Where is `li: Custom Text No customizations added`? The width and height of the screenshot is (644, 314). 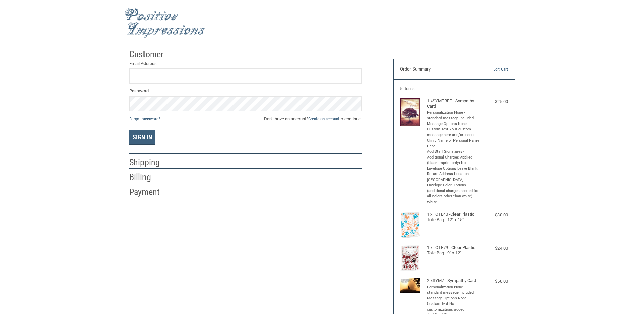 li: Custom Text No customizations added is located at coordinates (453, 307).